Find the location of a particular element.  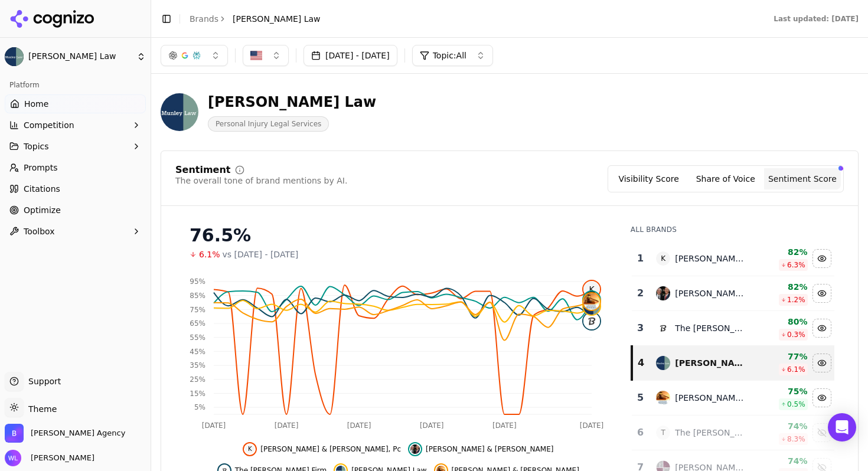

button: Share of Voice is located at coordinates (726, 179).